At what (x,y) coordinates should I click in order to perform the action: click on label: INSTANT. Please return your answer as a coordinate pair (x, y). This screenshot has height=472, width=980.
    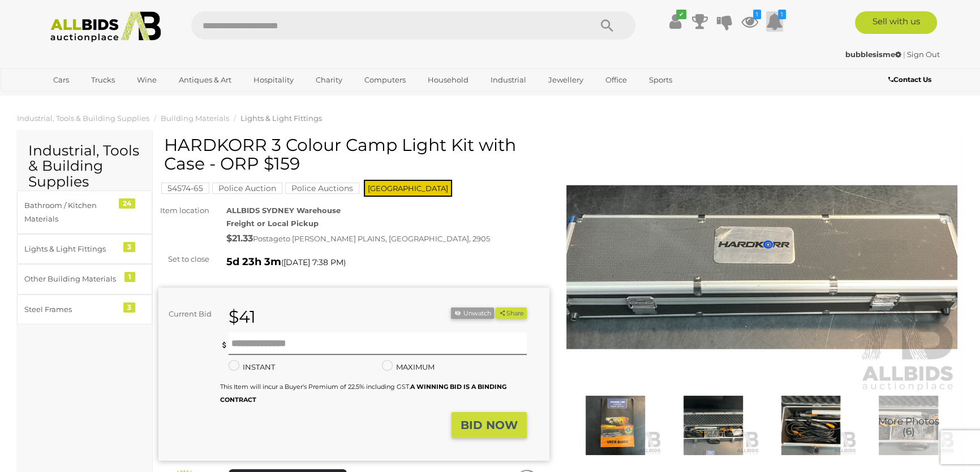
    Looking at the image, I should click on (251, 367).